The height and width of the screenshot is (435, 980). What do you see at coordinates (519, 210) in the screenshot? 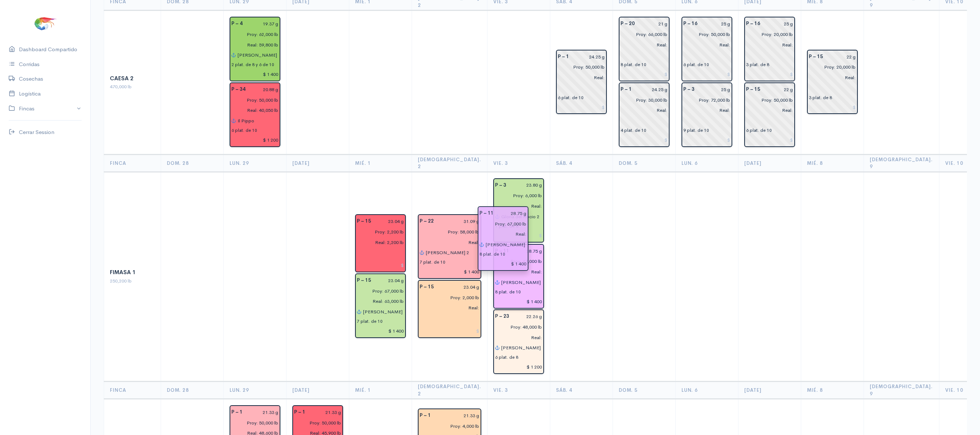
I see `div: Piscina: 3 Peso: 23.80 g Libras Proy: 6,000 lb Empacadora: Total Seafood Gabarra: Gloria del Roci...` at bounding box center [519, 210].